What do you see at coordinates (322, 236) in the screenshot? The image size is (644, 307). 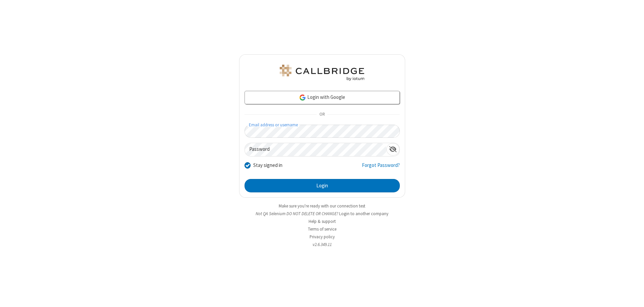 I see `a: Privacy policy` at bounding box center [322, 236].